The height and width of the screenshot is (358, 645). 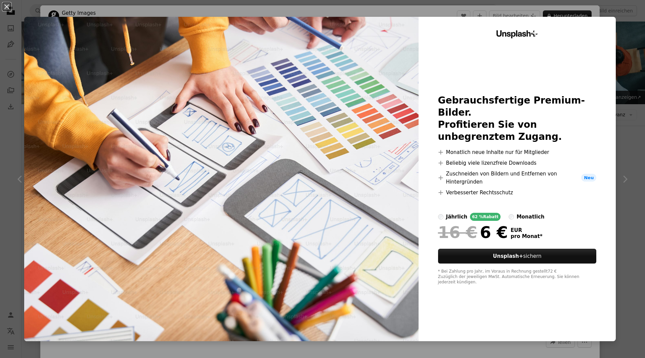 What do you see at coordinates (458, 232) in the screenshot?
I see `span: 16 €` at bounding box center [458, 232].